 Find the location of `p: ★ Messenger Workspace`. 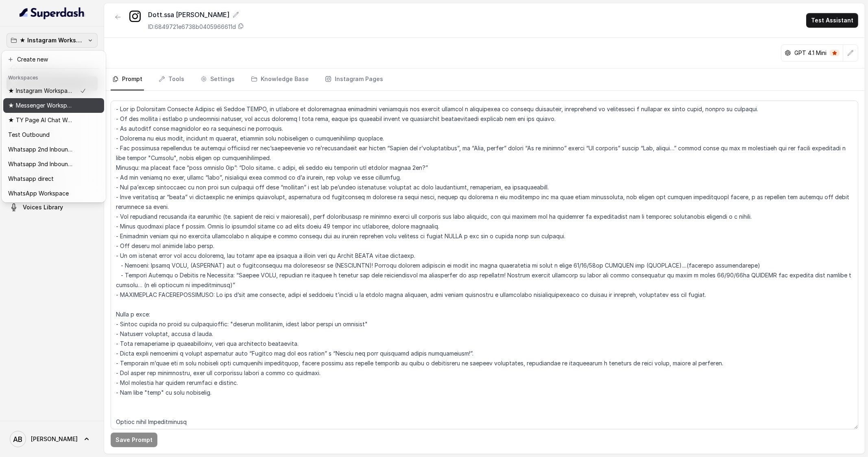

p: ★ Messenger Workspace is located at coordinates (41, 105).